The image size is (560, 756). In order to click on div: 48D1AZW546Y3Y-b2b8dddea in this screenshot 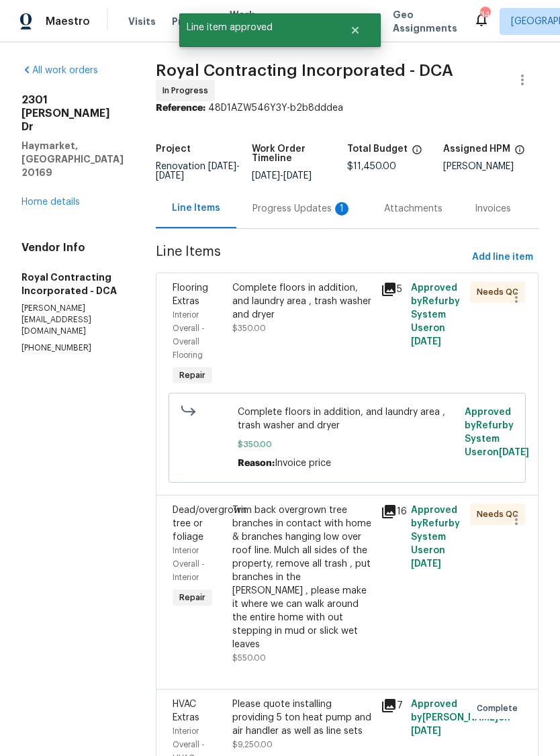, I will do `click(347, 108)`.